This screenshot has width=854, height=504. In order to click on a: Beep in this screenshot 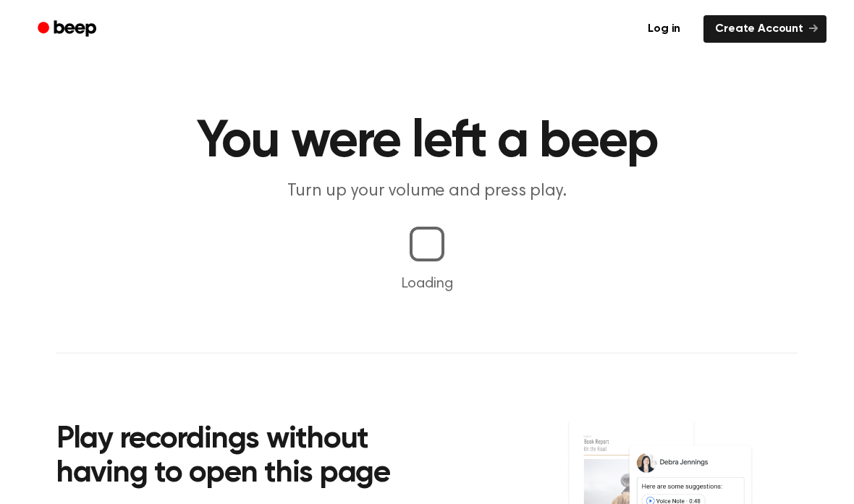, I will do `click(68, 29)`.